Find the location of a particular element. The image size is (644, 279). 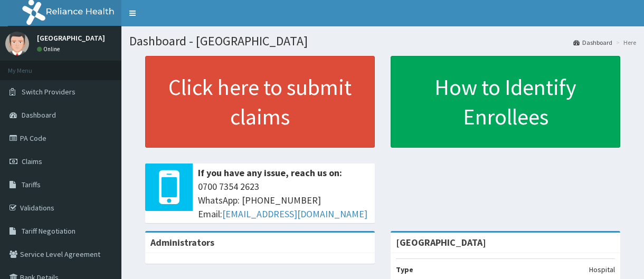

b: Administrators is located at coordinates (182, 242).